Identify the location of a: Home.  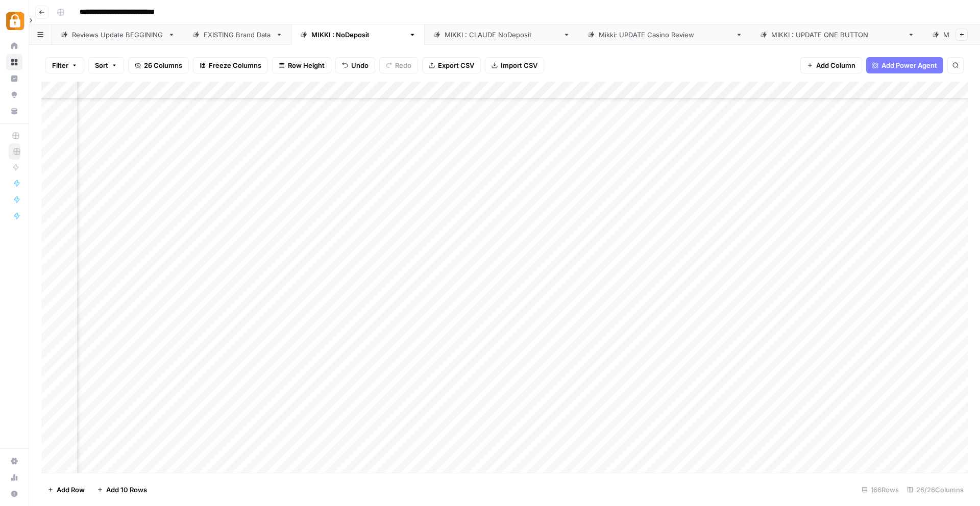
(14, 46).